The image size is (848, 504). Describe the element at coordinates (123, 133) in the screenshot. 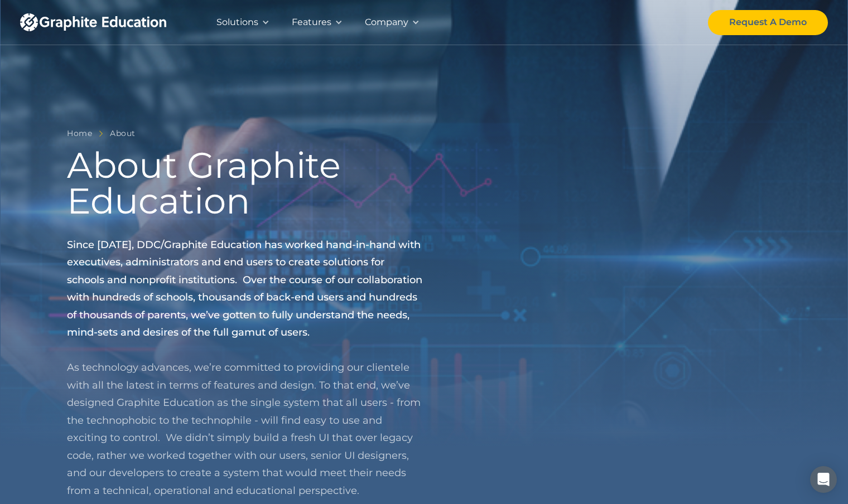

I see `a: About` at that location.